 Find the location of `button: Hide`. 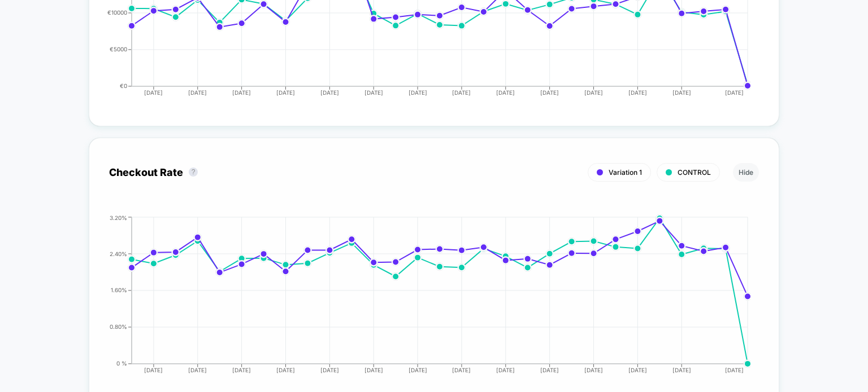

button: Hide is located at coordinates (746, 173).